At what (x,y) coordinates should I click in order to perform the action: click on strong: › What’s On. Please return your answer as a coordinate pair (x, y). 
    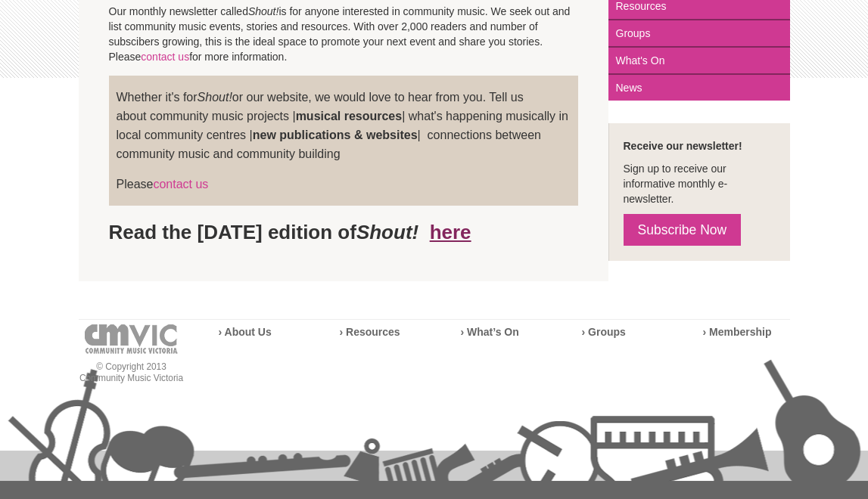
    Looking at the image, I should click on (489, 332).